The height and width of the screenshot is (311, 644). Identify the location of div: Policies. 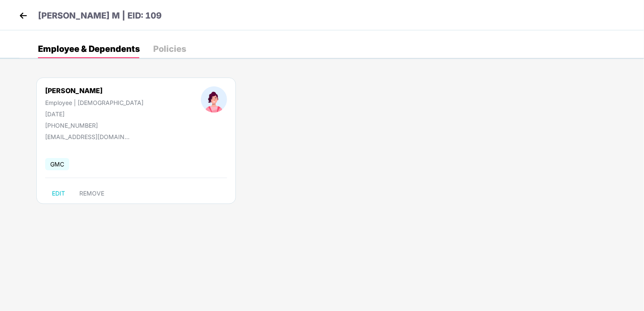
(170, 49).